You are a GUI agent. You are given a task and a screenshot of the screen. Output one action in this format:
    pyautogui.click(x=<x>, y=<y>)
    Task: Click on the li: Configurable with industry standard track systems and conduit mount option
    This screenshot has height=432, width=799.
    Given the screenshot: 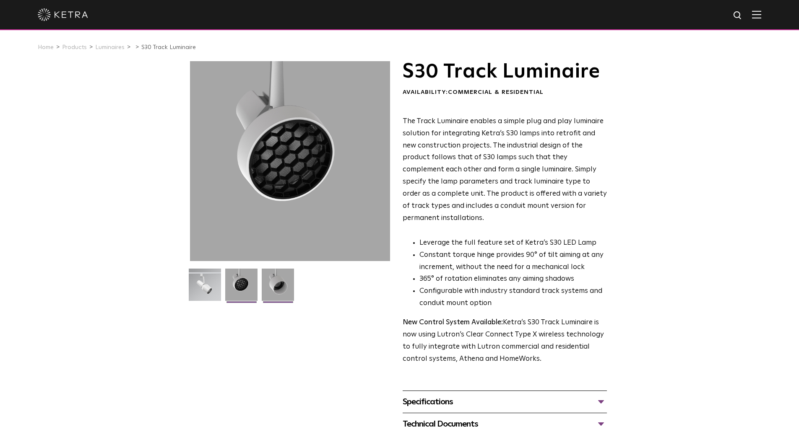 What is the action you would take?
    pyautogui.click(x=513, y=298)
    